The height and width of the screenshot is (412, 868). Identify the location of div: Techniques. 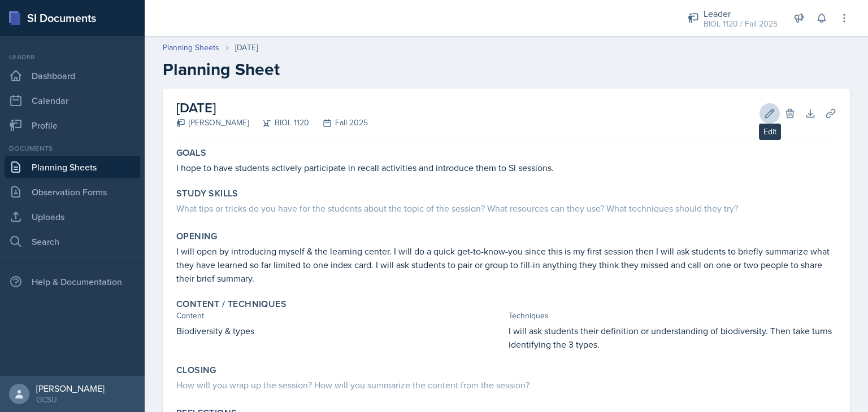
(672, 316).